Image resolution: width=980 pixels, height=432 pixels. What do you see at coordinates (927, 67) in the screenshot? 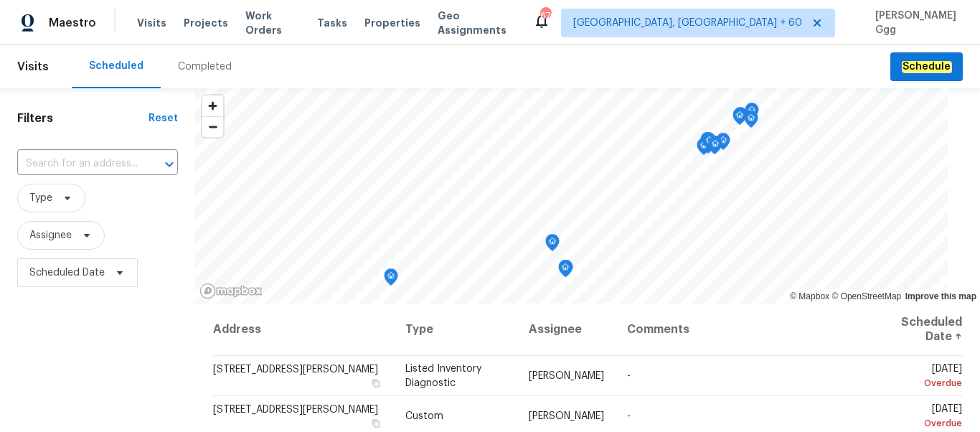
I see `em: Schedule` at bounding box center [927, 67].